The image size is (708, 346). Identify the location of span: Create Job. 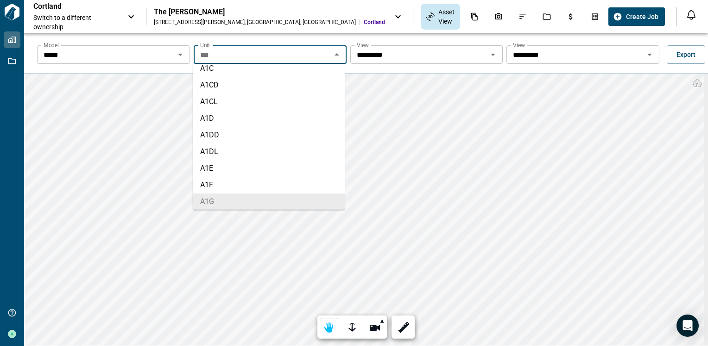
(642, 17).